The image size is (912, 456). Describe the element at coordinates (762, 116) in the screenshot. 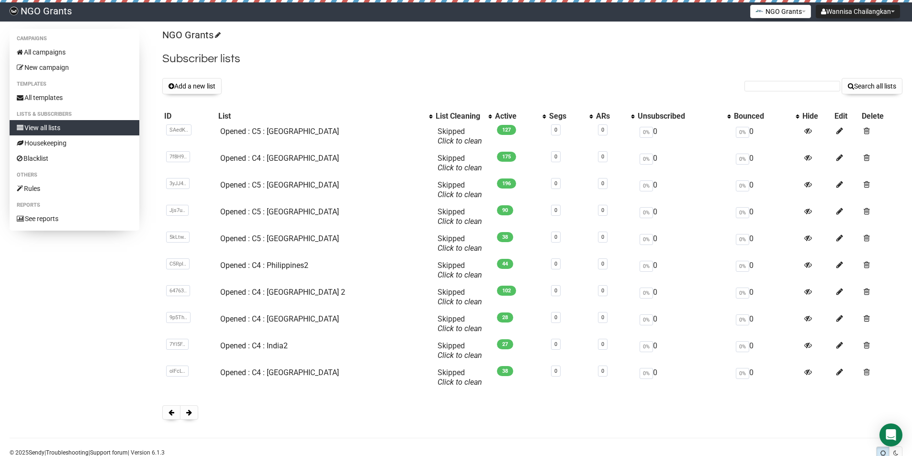

I see `div: Bounced` at that location.